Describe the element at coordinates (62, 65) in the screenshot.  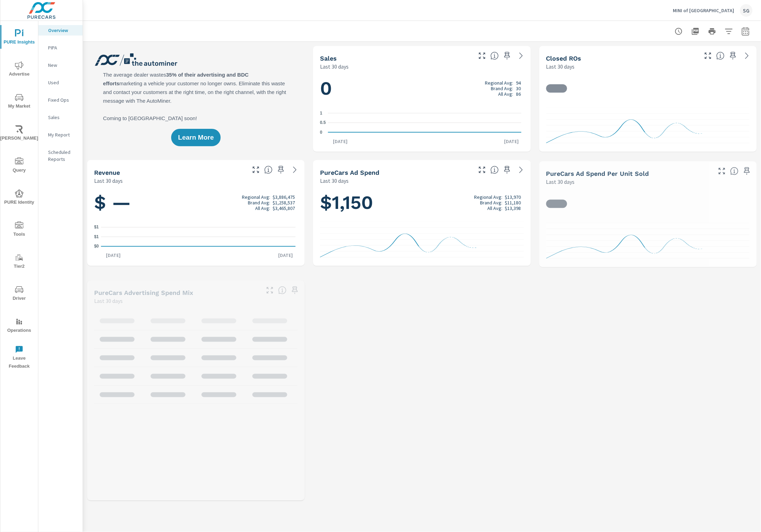
I see `p: New` at that location.